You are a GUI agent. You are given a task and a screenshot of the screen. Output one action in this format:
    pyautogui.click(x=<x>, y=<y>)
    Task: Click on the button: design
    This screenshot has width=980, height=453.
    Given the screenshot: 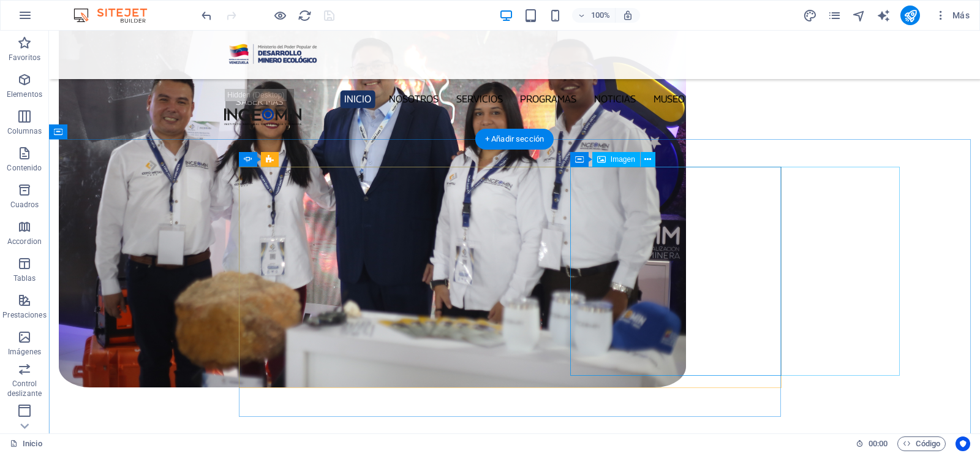 What is the action you would take?
    pyautogui.click(x=810, y=15)
    